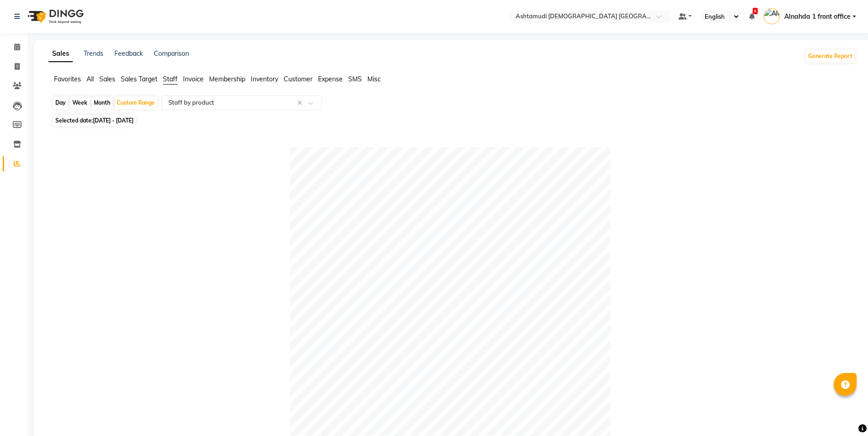  I want to click on span: Favorites, so click(67, 79).